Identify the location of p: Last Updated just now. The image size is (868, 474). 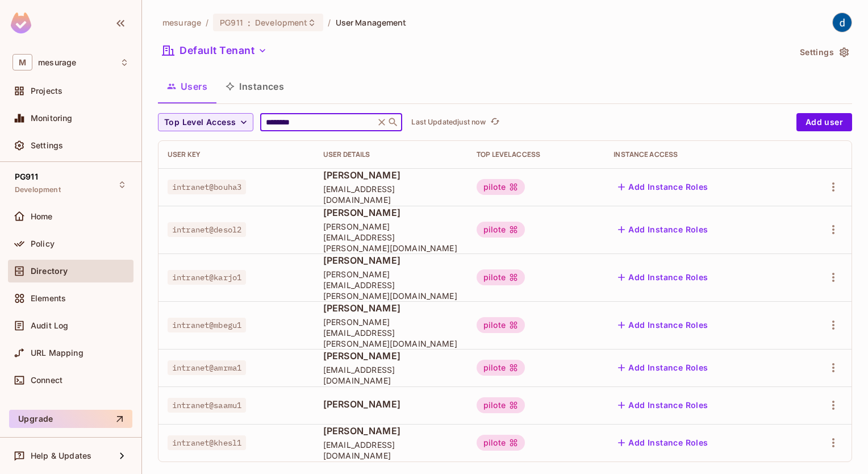
(449, 122).